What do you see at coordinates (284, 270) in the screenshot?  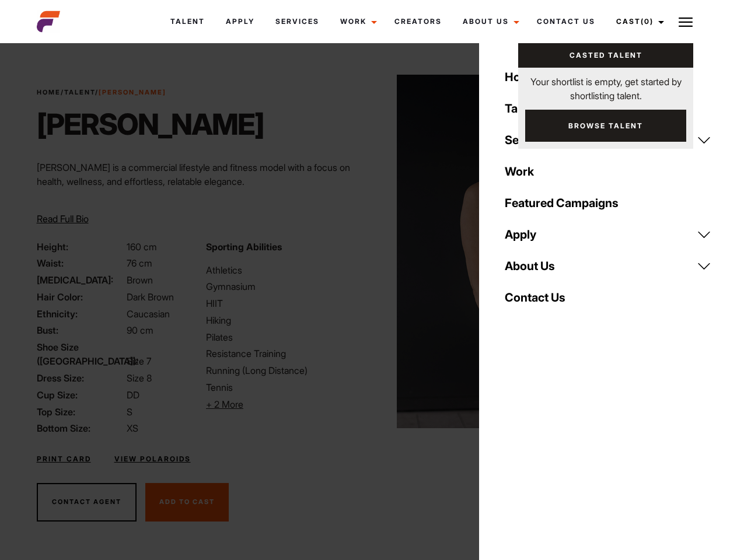 I see `li: Athletics` at bounding box center [284, 270].